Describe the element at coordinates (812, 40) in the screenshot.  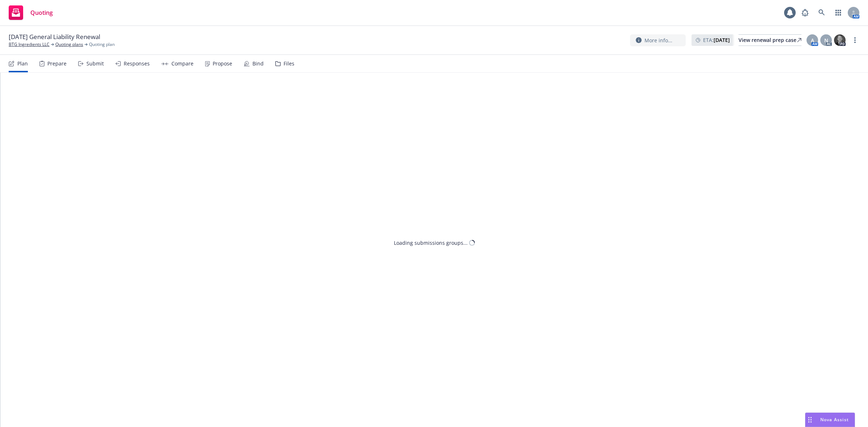
I see `span: A` at that location.